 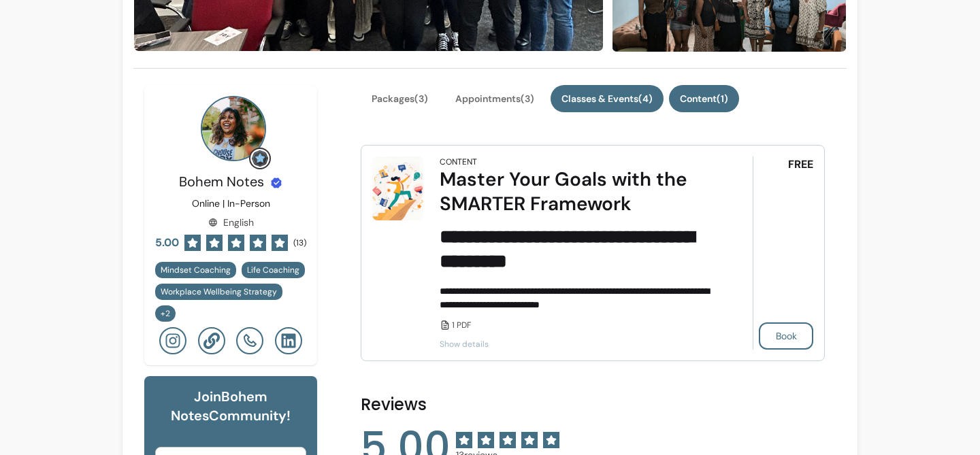 I want to click on div: Content, so click(x=458, y=162).